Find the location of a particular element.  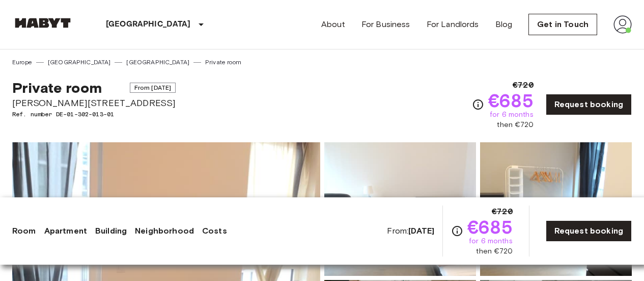

a: About is located at coordinates (333, 24).